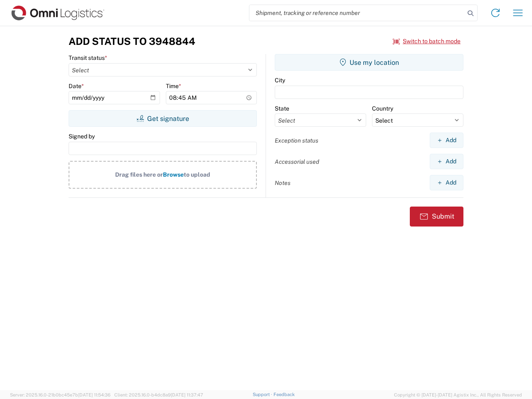  What do you see at coordinates (132, 41) in the screenshot?
I see `h3: Add Status to 3948844` at bounding box center [132, 41].